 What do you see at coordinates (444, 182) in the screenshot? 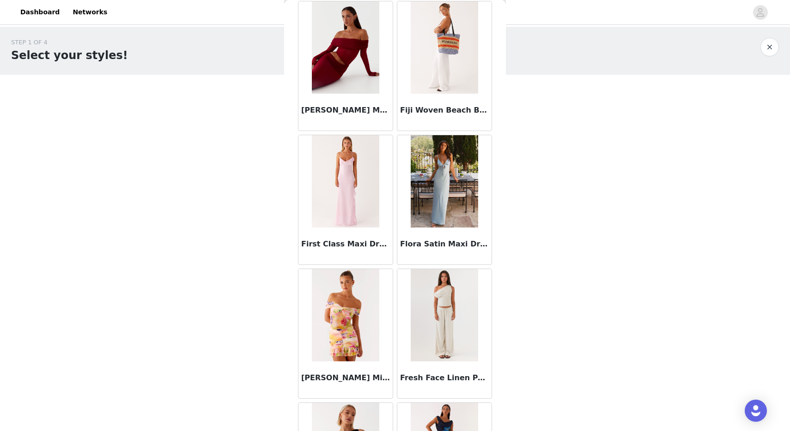
I see `img: Flora Satin Maxi Dress - Ice Blue` at bounding box center [444, 182].